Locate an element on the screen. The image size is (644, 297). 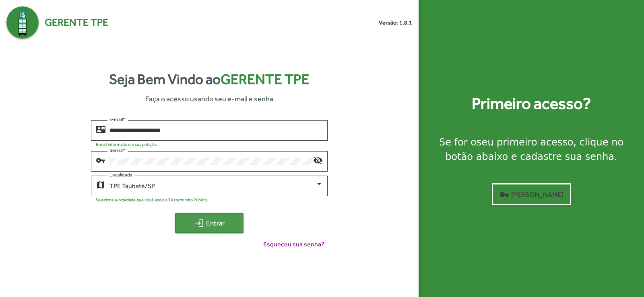
img: Logo Gerente is located at coordinates (23, 23).